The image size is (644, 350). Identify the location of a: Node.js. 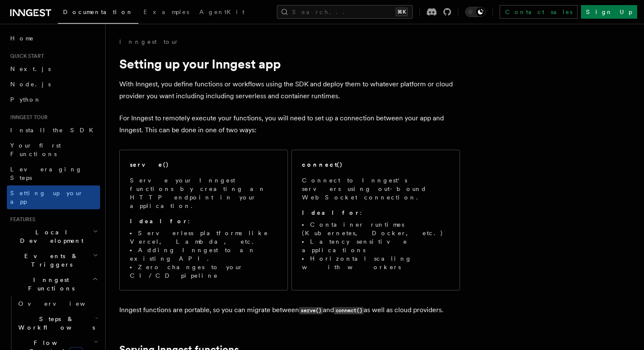
(53, 84).